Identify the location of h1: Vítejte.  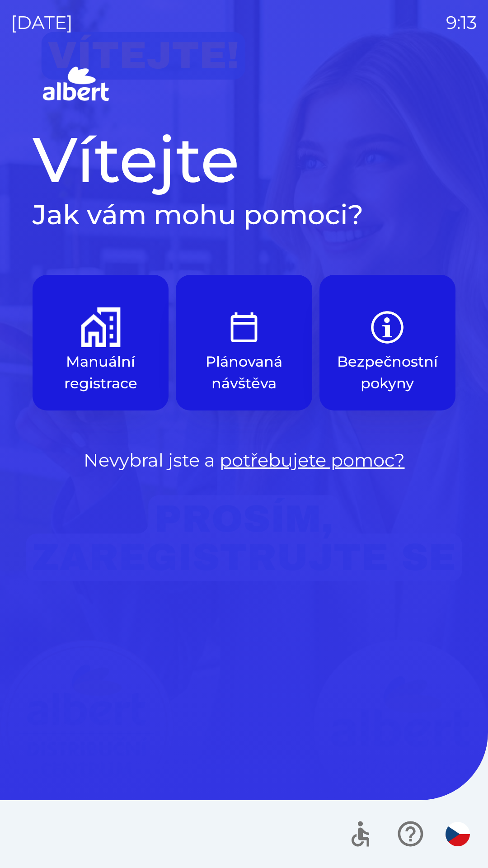
(244, 160).